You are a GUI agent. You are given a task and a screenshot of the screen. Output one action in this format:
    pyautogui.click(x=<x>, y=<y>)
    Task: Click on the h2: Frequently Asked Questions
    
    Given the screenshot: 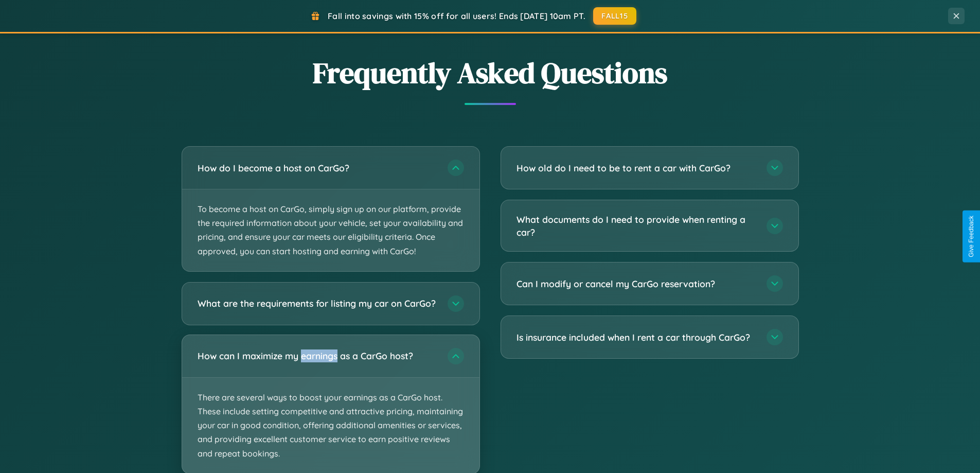 What is the action you would take?
    pyautogui.click(x=490, y=73)
    